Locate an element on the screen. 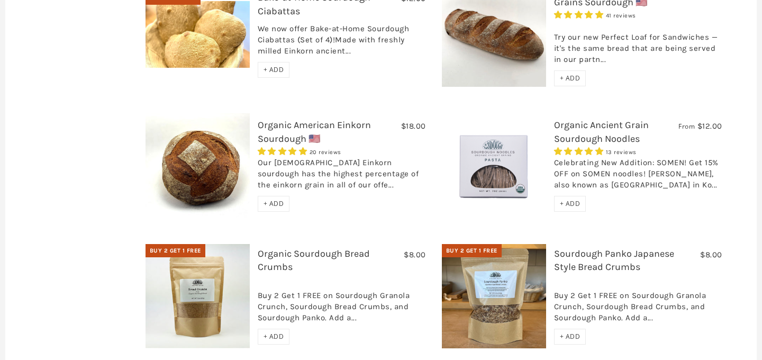 The height and width of the screenshot is (360, 762). span: $18.00 is located at coordinates (413, 126).